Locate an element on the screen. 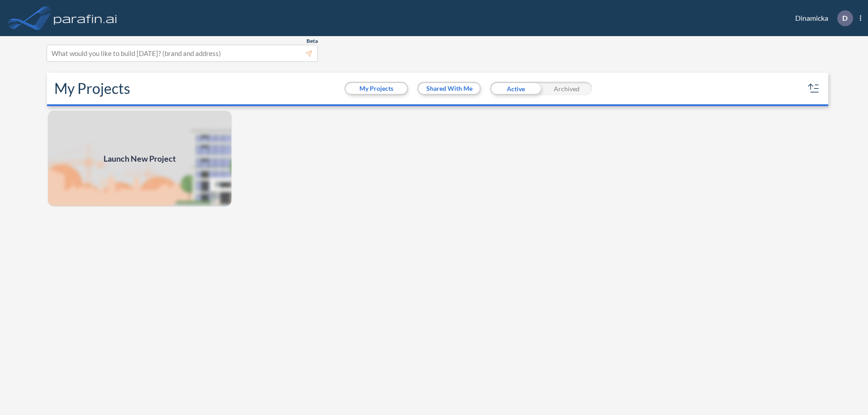 Image resolution: width=868 pixels, height=415 pixels. p: D is located at coordinates (845, 18).